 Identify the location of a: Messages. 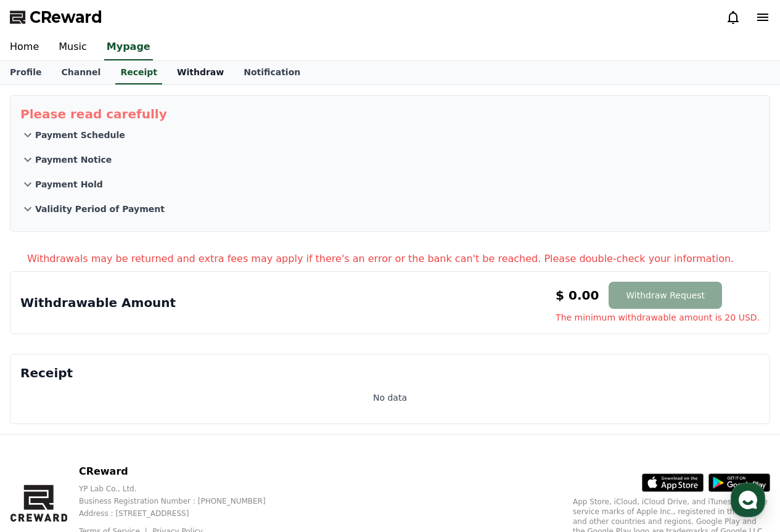
(120, 406).